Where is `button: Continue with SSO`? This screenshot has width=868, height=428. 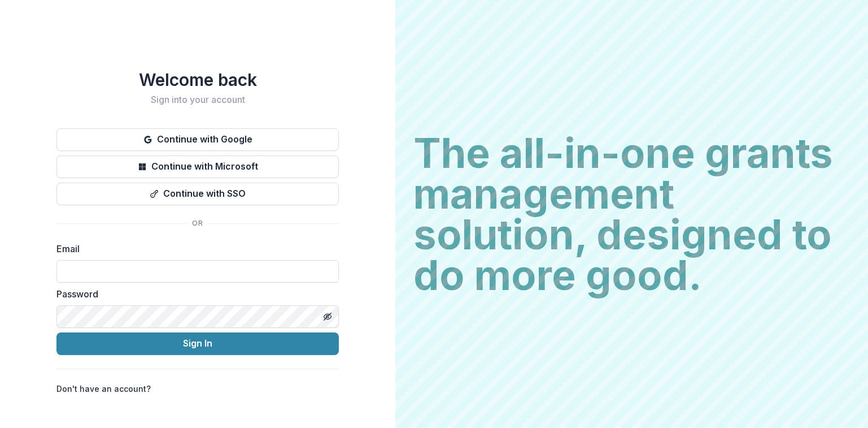
button: Continue with SSO is located at coordinates (198, 194).